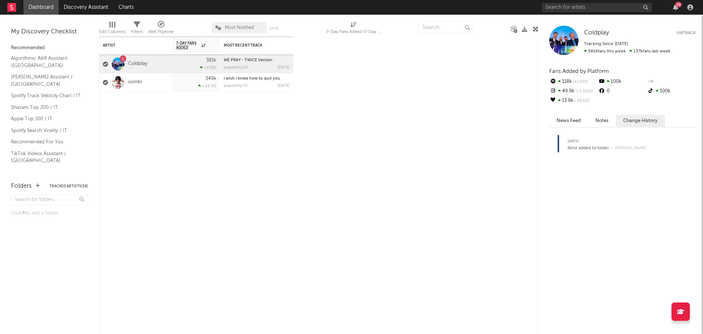  What do you see at coordinates (188, 45) in the screenshot?
I see `span: 7-Day Fans Added` at bounding box center [188, 45].